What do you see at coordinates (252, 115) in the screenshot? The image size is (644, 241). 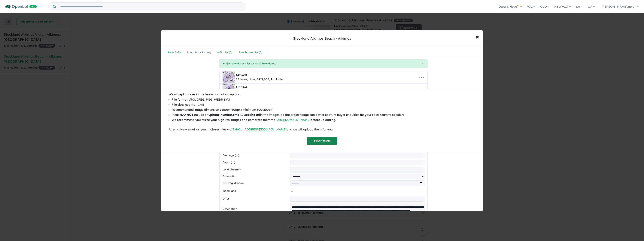 I see `b: website url` at bounding box center [252, 115].